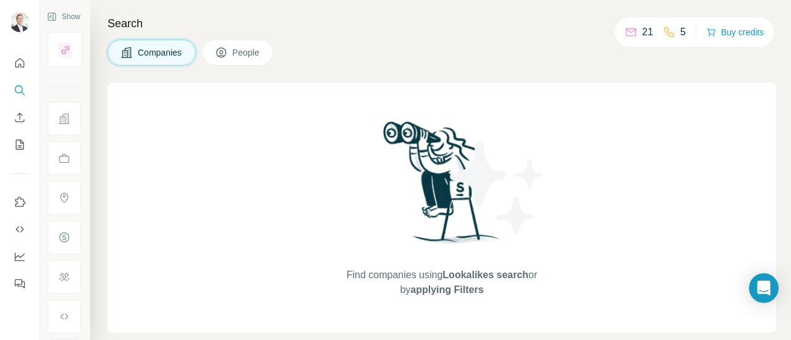  What do you see at coordinates (442, 23) in the screenshot?
I see `h4: Search` at bounding box center [442, 23].